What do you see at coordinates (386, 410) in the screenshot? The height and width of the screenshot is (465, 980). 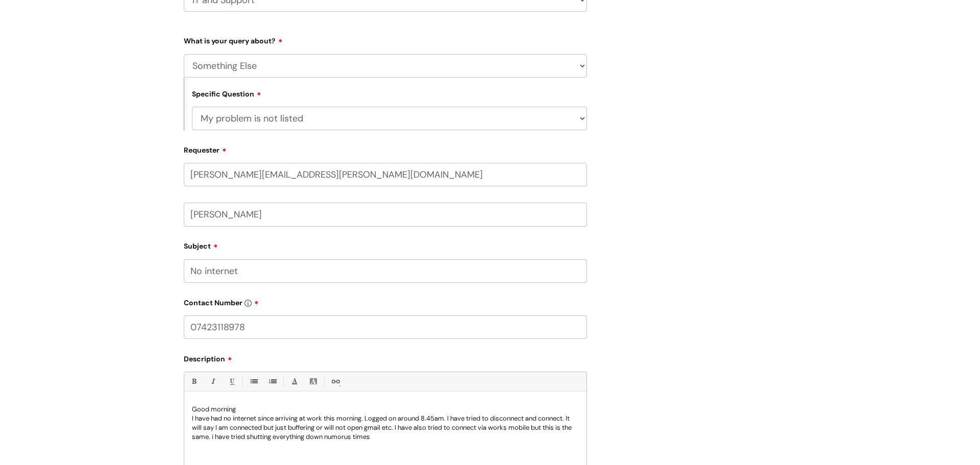 I see `p: Good morning` at bounding box center [386, 410].